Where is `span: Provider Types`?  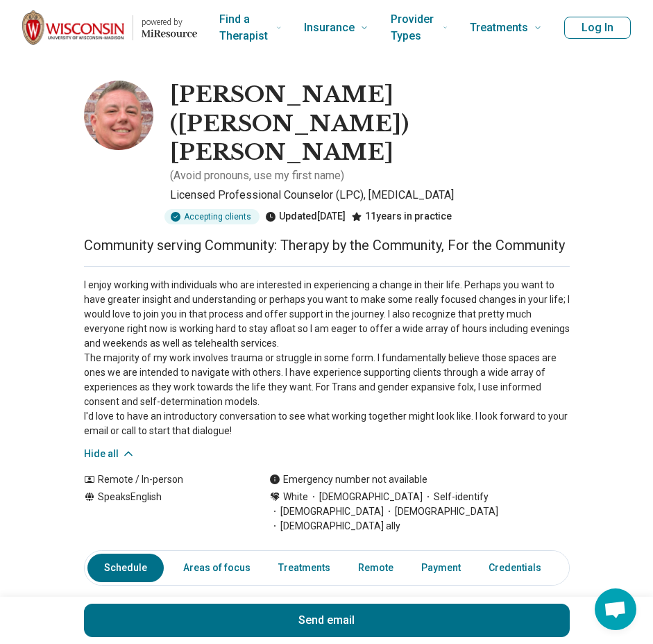
span: Provider Types is located at coordinates (414, 28).